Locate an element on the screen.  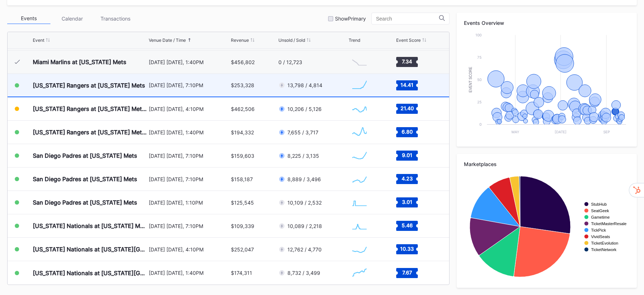
text: StubHub is located at coordinates (599, 204).